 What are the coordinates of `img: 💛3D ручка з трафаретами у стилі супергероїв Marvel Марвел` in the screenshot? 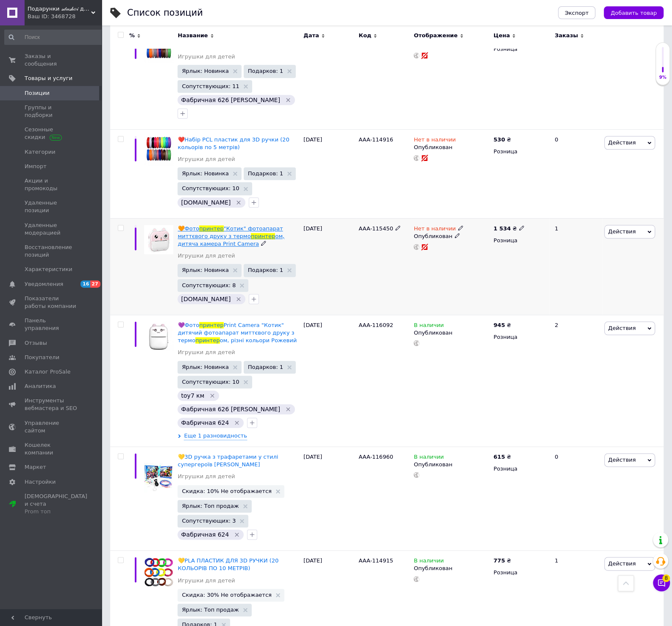 It's located at (158, 473).